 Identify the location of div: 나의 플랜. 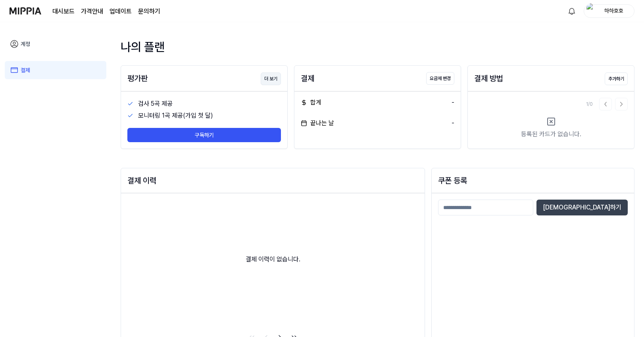
(377, 47).